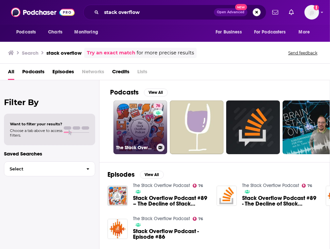 This screenshot has height=249, width=330. I want to click on span: New, so click(241, 7).